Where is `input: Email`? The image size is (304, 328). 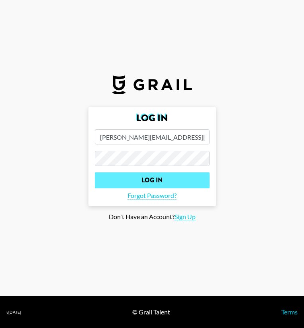
input: Email is located at coordinates (152, 137).